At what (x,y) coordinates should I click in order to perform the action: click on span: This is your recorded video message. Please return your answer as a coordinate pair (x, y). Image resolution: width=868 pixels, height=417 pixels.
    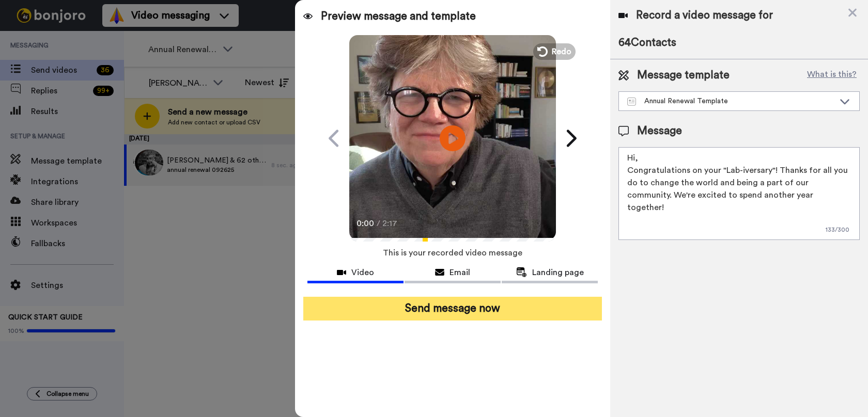
    Looking at the image, I should click on (452, 253).